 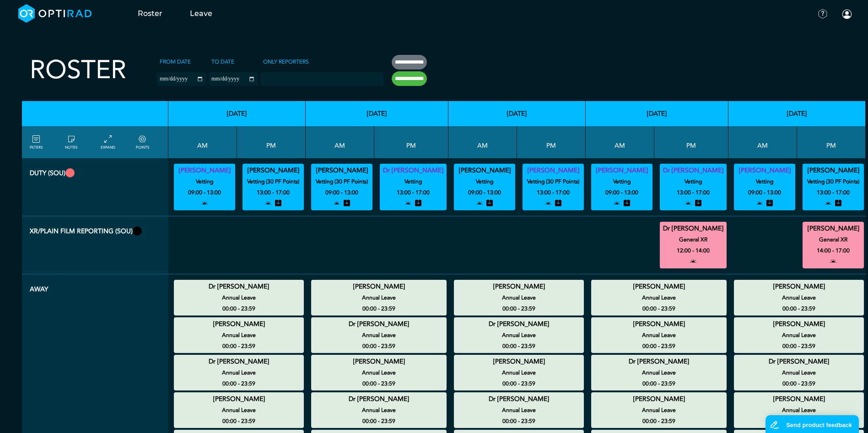 I want to click on a: collapse/expand expected points, so click(x=142, y=142).